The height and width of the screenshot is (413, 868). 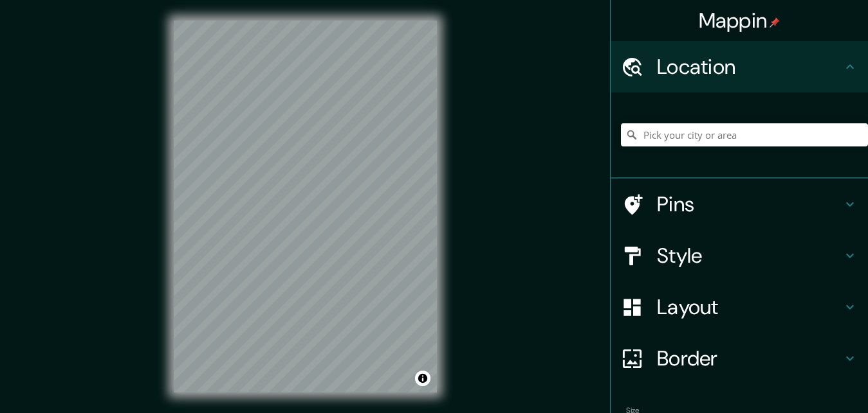 I want to click on img: pin-icon.png, so click(x=774, y=22).